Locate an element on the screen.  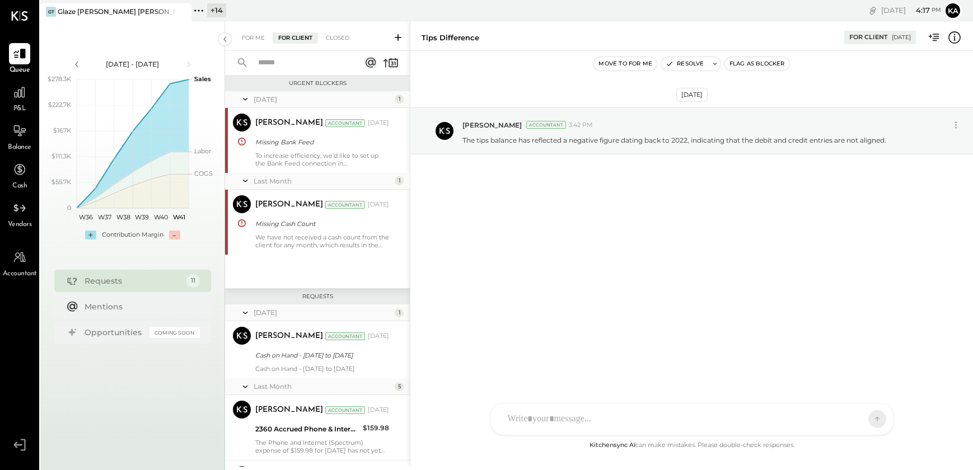
text: 0 is located at coordinates (69, 208).